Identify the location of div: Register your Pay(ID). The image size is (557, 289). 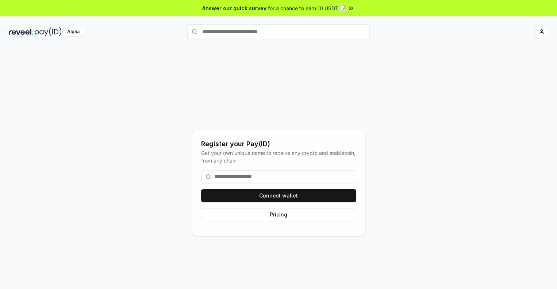
(278, 144).